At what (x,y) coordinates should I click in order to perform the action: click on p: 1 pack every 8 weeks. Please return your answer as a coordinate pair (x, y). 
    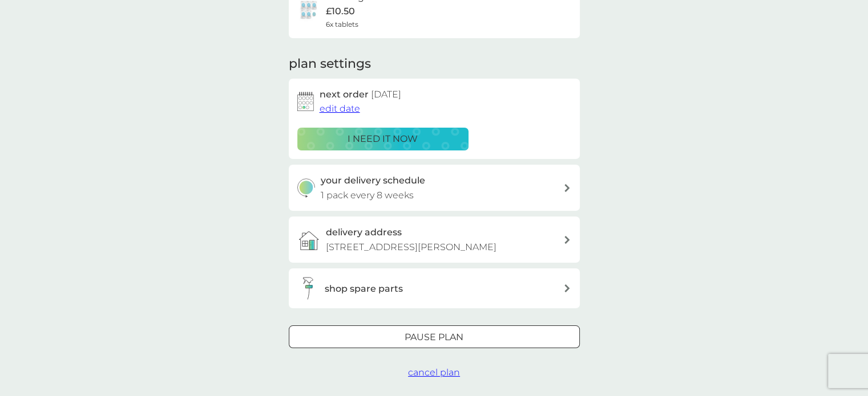
    Looking at the image, I should click on (367, 196).